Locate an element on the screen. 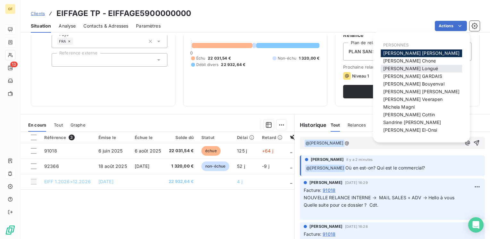 Image resolution: width=490 pixels, height=239 pixels. span: EIFF 1.2026>12.2026 is located at coordinates (67, 182).